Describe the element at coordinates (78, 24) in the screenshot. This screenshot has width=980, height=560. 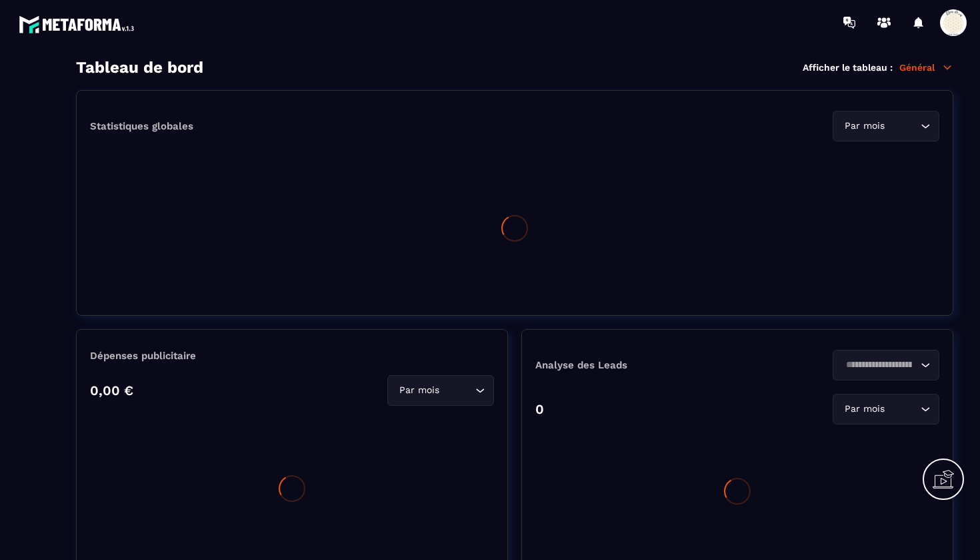
I see `img: logo` at that location.